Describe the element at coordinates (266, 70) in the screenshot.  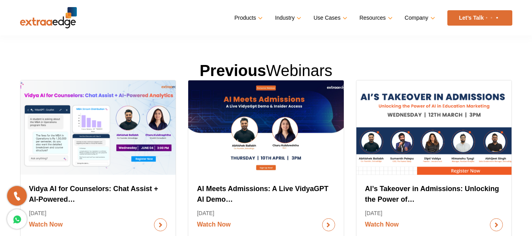
I see `h1: Webinars` at that location.